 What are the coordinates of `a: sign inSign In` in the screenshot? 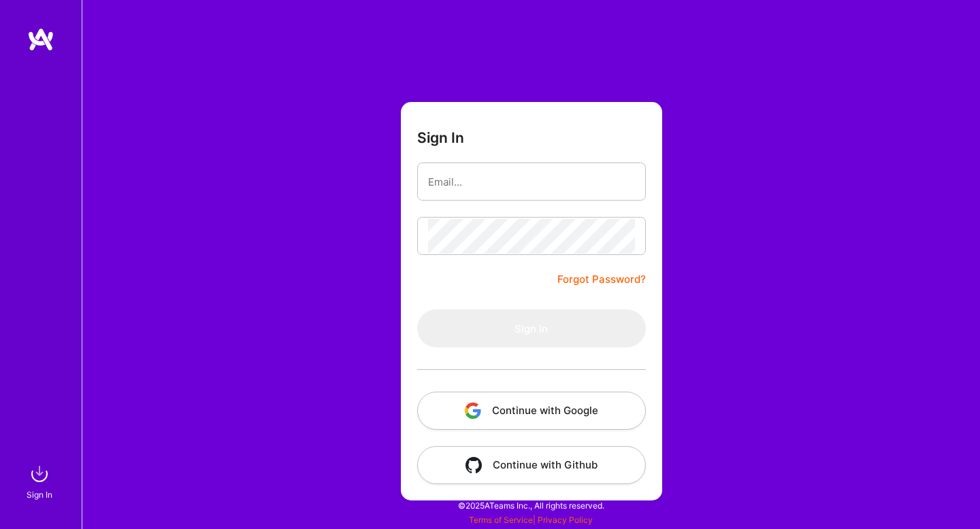 It's located at (41, 481).